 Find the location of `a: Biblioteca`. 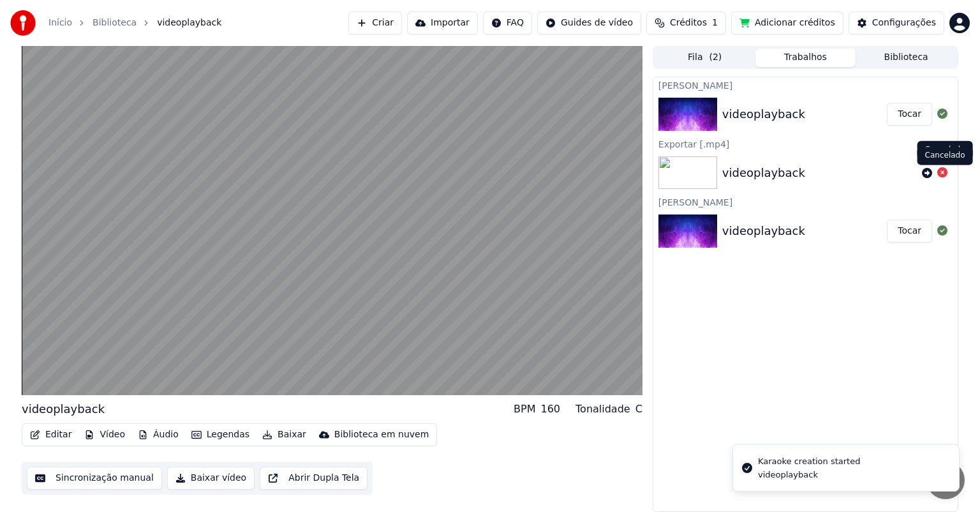

a: Biblioteca is located at coordinates (114, 23).